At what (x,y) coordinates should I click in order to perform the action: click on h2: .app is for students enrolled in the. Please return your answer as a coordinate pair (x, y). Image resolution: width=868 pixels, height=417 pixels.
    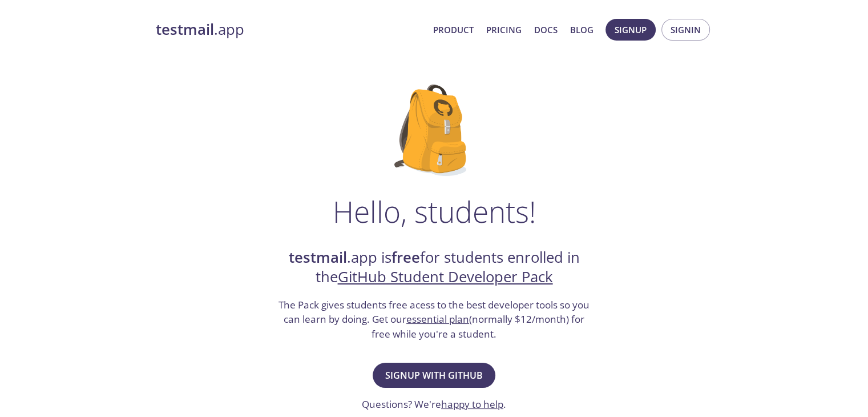
    Looking at the image, I should click on (434, 267).